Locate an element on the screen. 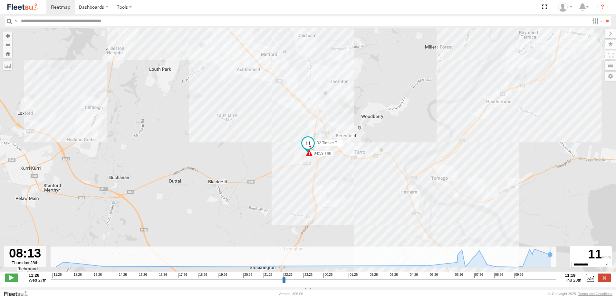  span: 20:26 is located at coordinates (248, 276).